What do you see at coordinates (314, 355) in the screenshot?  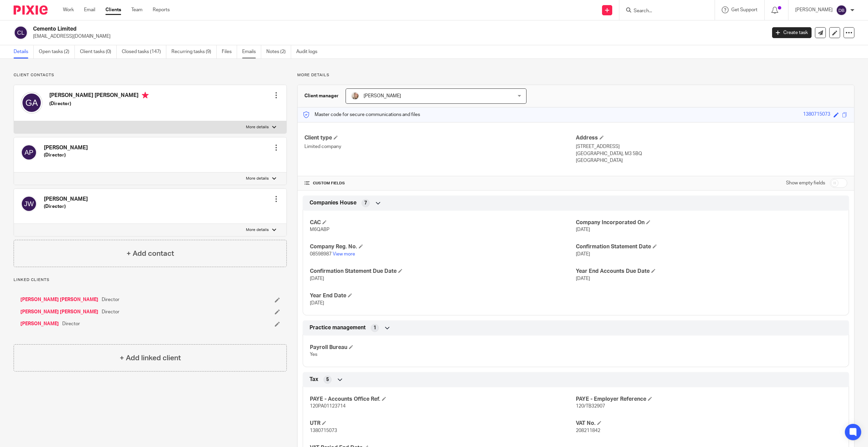 I see `span: Yes` at bounding box center [314, 355].